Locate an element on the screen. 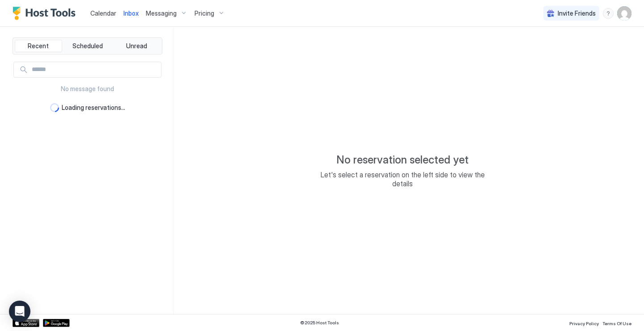  a: Calendar is located at coordinates (103, 13).